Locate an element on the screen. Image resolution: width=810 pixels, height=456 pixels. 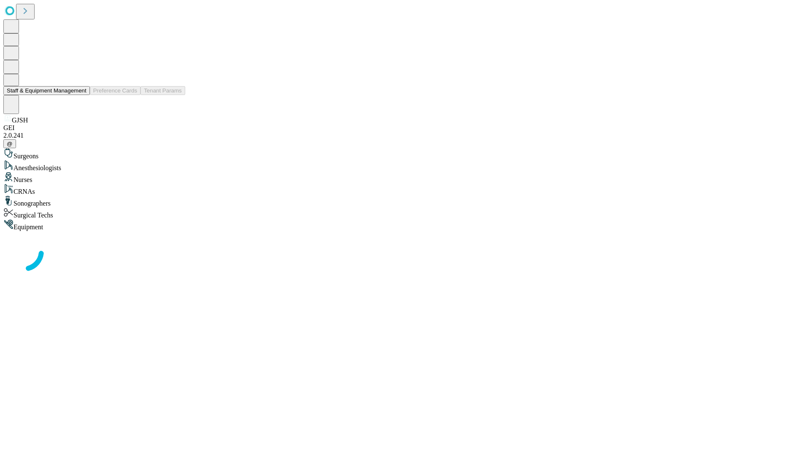
div: Anesthesiologists is located at coordinates (405, 166).